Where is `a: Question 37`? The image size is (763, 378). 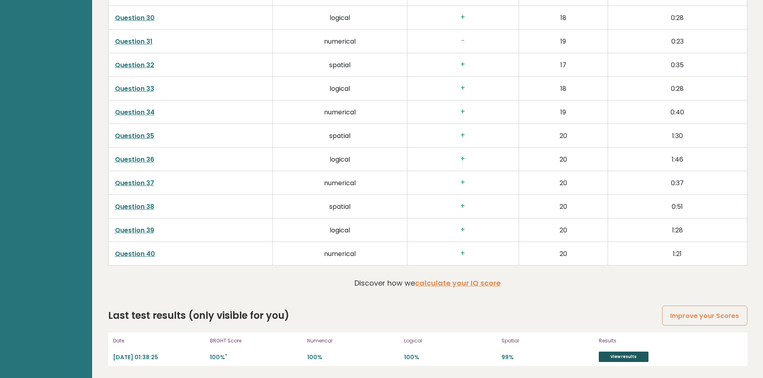
a: Question 37 is located at coordinates (135, 183).